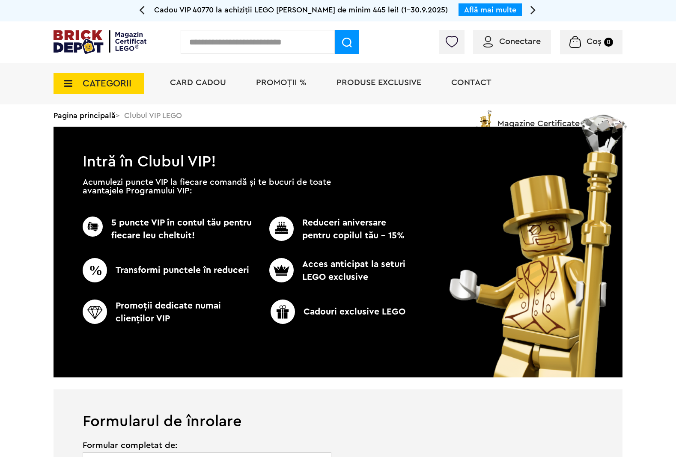  What do you see at coordinates (281, 83) in the screenshot?
I see `a: PROMOȚII %` at bounding box center [281, 83].